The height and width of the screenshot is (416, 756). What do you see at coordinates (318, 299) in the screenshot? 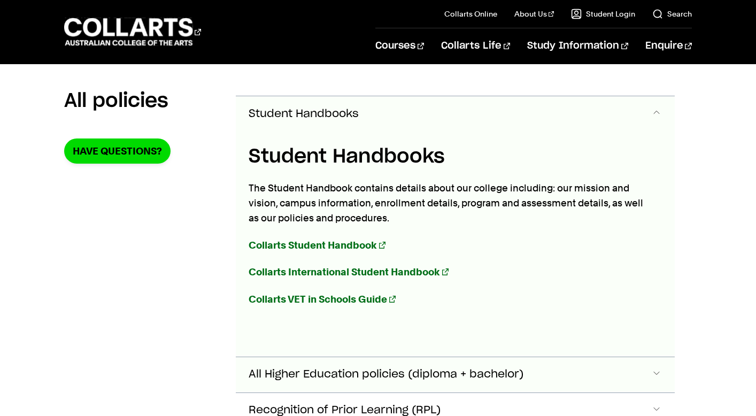
I see `strong: Collarts VET in Schools Guide` at bounding box center [318, 299].